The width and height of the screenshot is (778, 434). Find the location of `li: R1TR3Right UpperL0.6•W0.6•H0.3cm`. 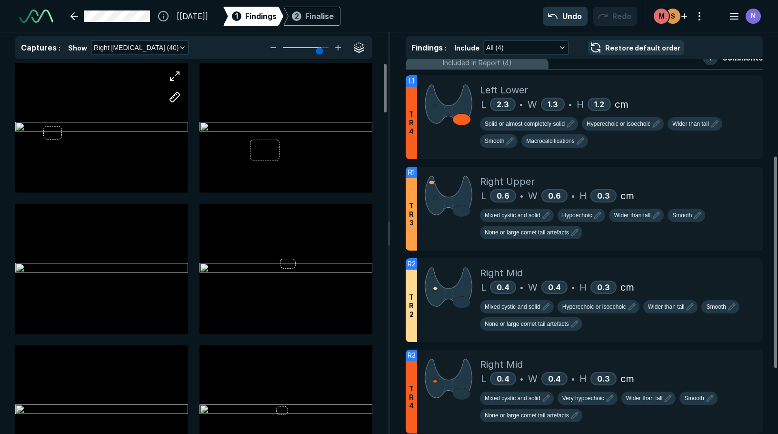

li: R1TR3Right UpperL0.6•W0.6•H0.3cm is located at coordinates (584, 209).